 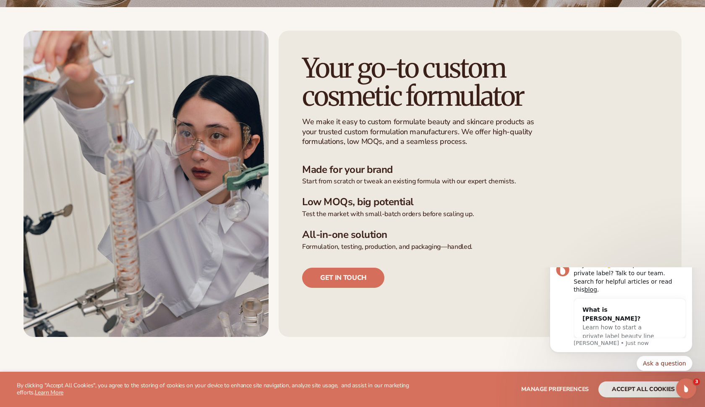 I want to click on a: blog, so click(x=54, y=22).